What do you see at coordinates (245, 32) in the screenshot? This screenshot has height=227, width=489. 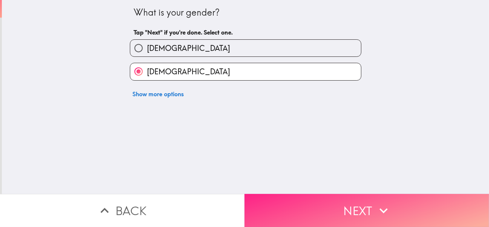 I see `h6: Tap "Next" if you're done. Select one.` at bounding box center [245, 32].